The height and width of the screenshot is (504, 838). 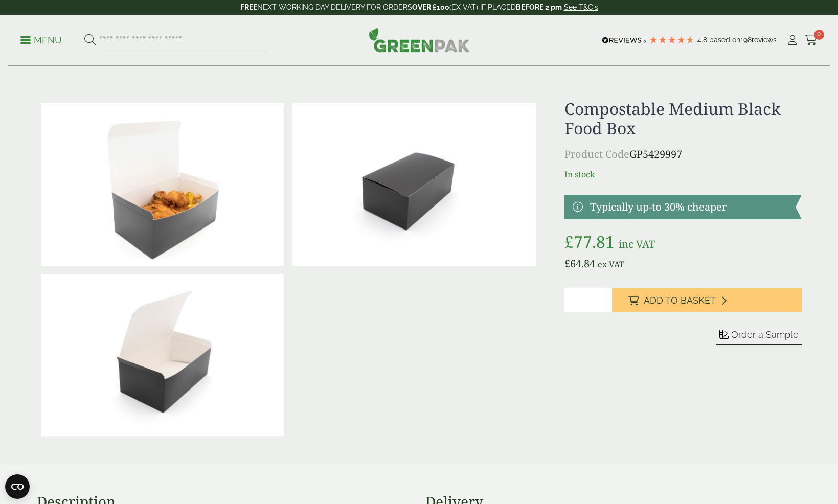 What do you see at coordinates (703, 40) in the screenshot?
I see `span: 4.8` at bounding box center [703, 40].